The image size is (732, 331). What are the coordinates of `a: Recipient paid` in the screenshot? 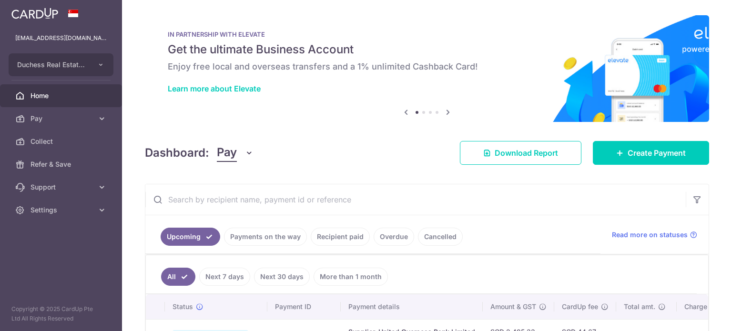 It's located at (340, 237).